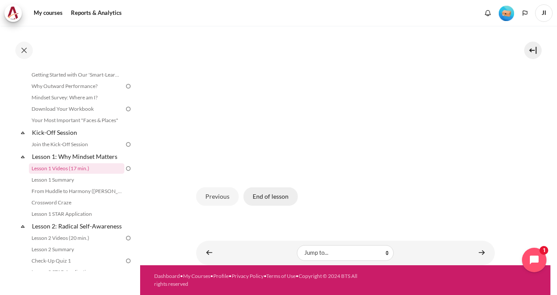 The height and width of the screenshot is (295, 557). Describe the element at coordinates (77, 169) in the screenshot. I see `a: Lesson 1 Videos (17 min.)` at that location.